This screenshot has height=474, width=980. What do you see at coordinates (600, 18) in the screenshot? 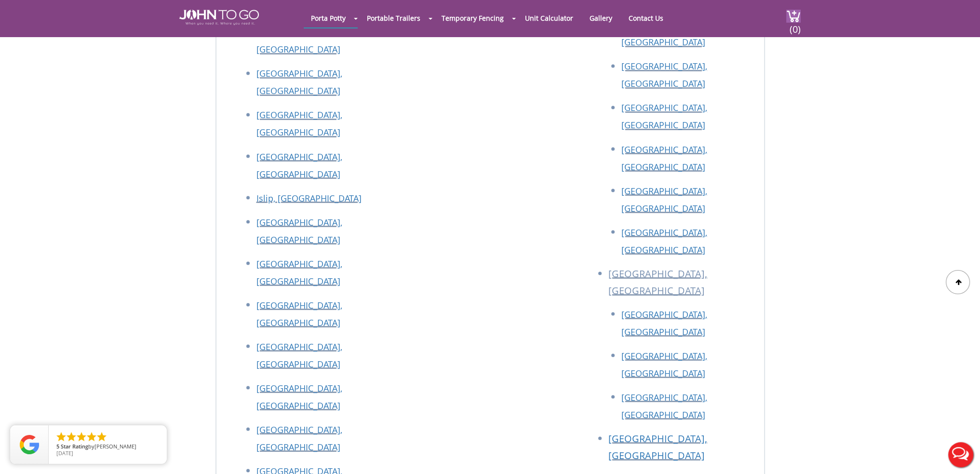
I see `a: Gallery` at bounding box center [600, 18].